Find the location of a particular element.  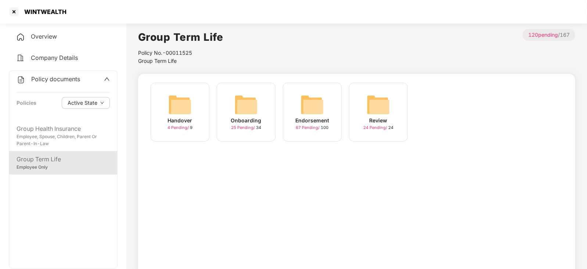

div: 24 is located at coordinates (378, 127).